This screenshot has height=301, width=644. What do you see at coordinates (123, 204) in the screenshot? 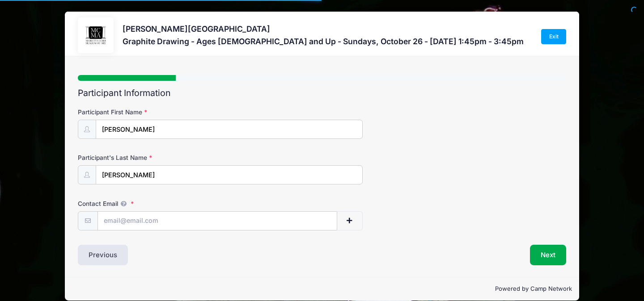
I see `span: We will send confirmations, payment reminders, and custom email messages to each address listed. ...` at bounding box center [123, 204].